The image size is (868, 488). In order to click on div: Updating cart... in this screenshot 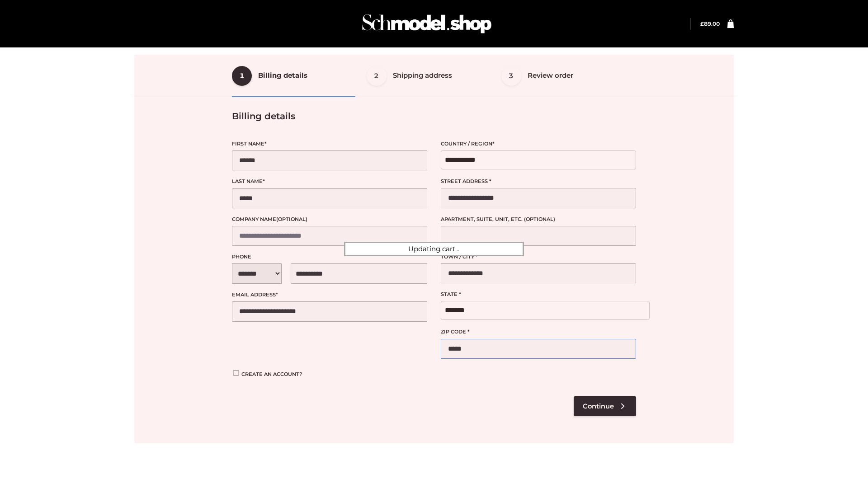, I will do `click(434, 249)`.